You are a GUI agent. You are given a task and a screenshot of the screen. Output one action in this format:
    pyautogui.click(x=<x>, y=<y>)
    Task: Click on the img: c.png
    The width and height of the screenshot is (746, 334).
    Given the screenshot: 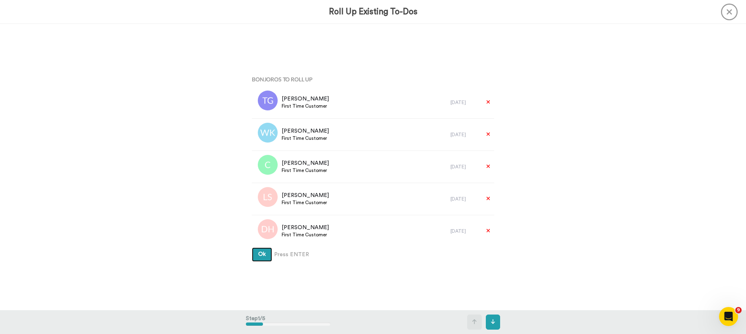 What is the action you would take?
    pyautogui.click(x=268, y=165)
    